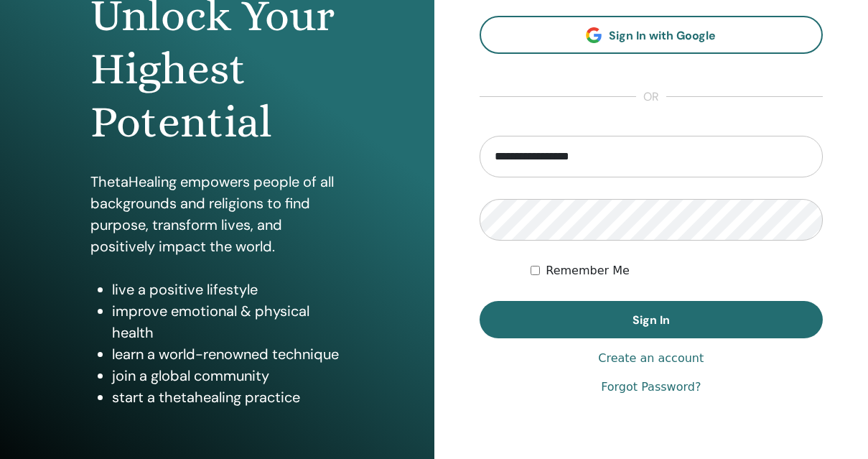 This screenshot has height=459, width=868. I want to click on a: Sign In with Google, so click(651, 35).